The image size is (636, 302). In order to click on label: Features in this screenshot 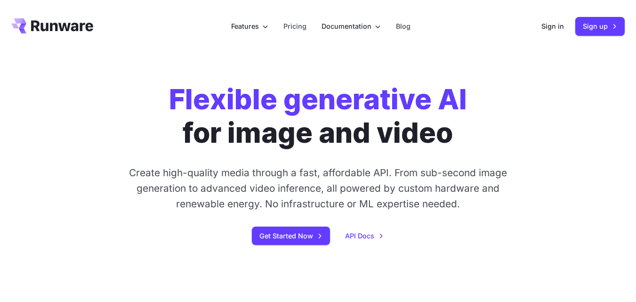, I will do `click(249, 26)`.